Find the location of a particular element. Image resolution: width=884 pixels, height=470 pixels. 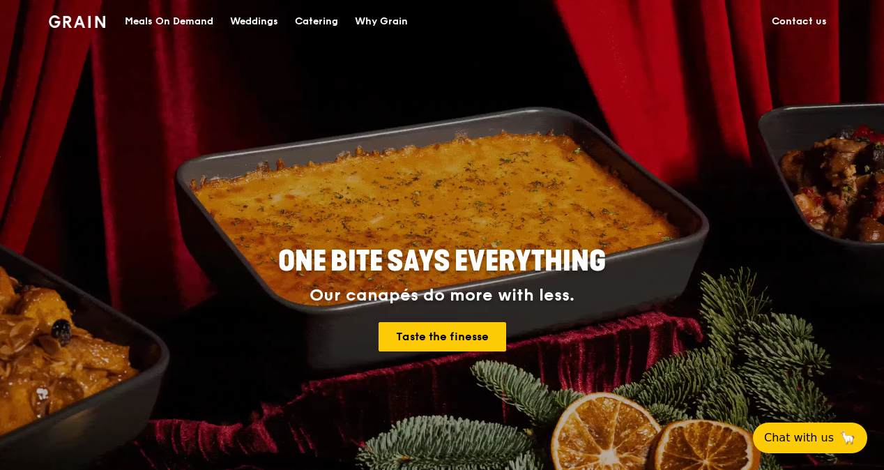

a: Catering is located at coordinates (317, 22).